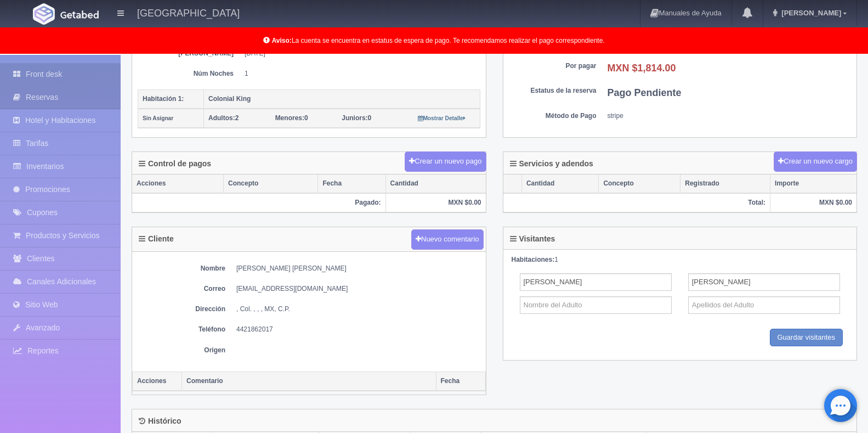 This screenshot has width=868, height=433. I want to click on b: MXN $1,814.00, so click(641, 68).